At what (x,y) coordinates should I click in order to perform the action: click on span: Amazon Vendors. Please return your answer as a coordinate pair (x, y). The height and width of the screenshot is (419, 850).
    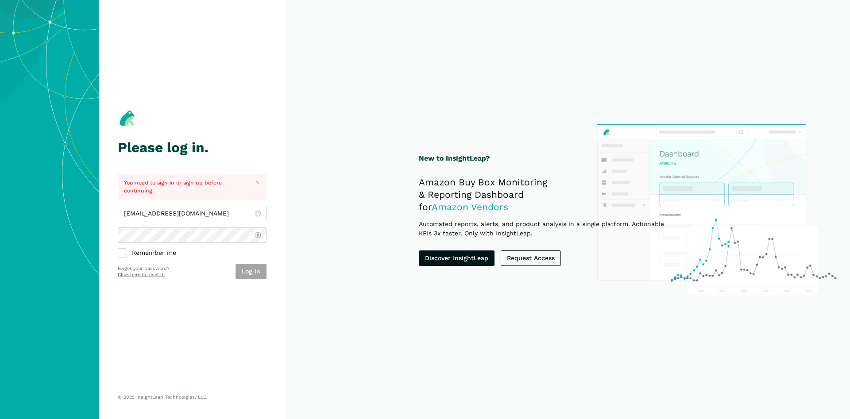
    Looking at the image, I should click on (470, 207).